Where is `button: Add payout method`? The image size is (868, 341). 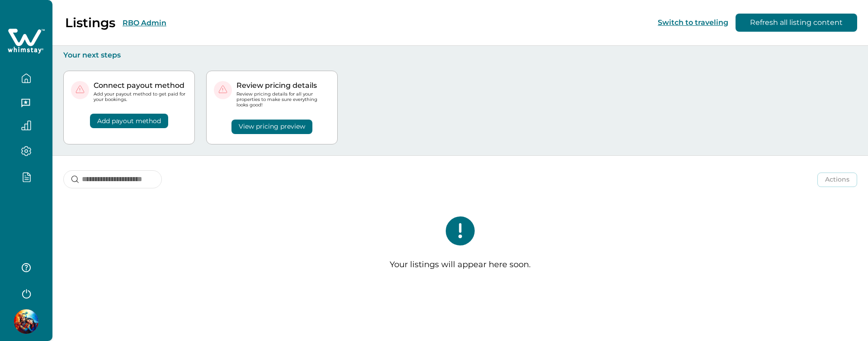
button: Add payout method is located at coordinates (129, 121).